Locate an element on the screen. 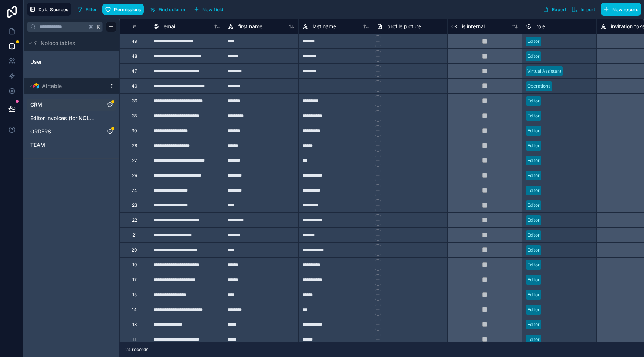 Image resolution: width=644 pixels, height=357 pixels. div: User is located at coordinates (72, 62).